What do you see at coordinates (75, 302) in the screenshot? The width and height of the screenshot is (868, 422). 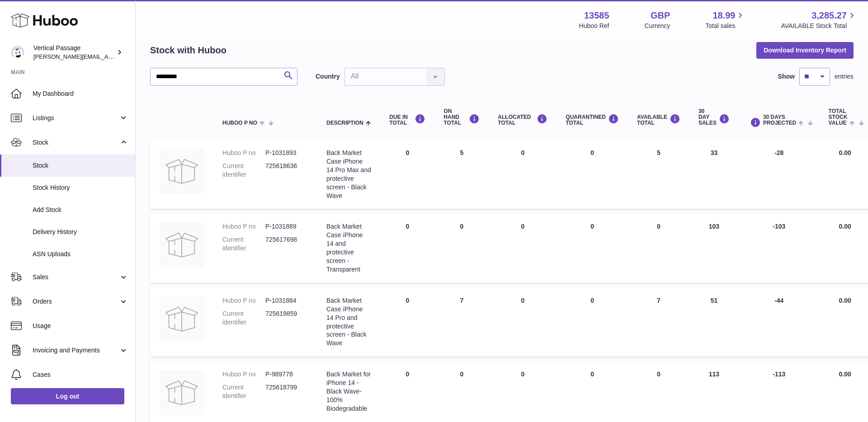 I see `span: Orders` at bounding box center [75, 302].